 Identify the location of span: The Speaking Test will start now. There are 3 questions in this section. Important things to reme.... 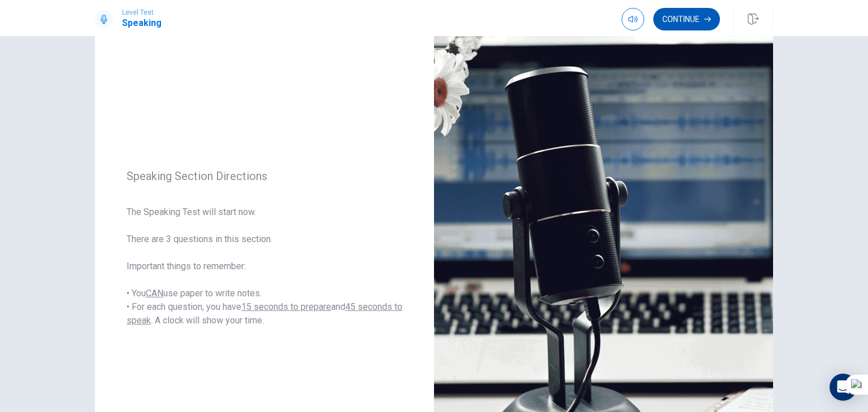
(265, 266).